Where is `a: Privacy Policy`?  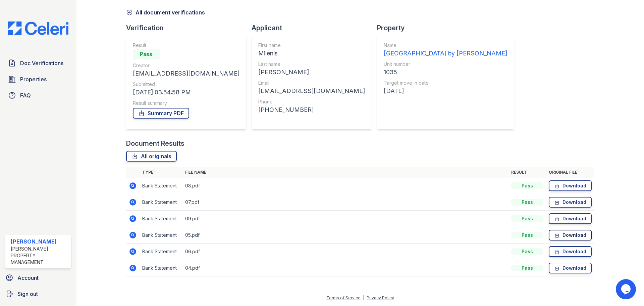 a: Privacy Policy is located at coordinates (380, 297).